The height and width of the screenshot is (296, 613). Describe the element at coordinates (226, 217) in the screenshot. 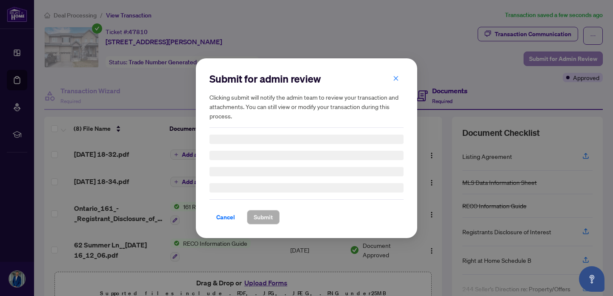

I see `button: Cancel` at that location.